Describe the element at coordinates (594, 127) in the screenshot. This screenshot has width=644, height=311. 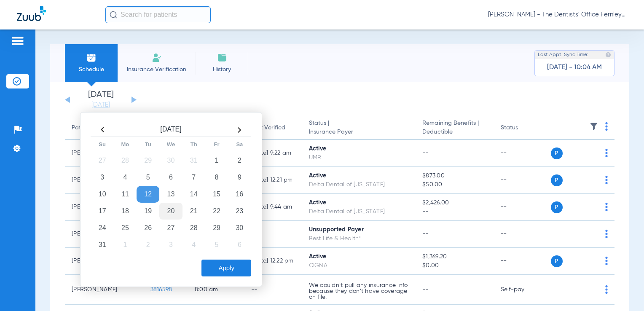
I see `img: filter.svg` at that location.